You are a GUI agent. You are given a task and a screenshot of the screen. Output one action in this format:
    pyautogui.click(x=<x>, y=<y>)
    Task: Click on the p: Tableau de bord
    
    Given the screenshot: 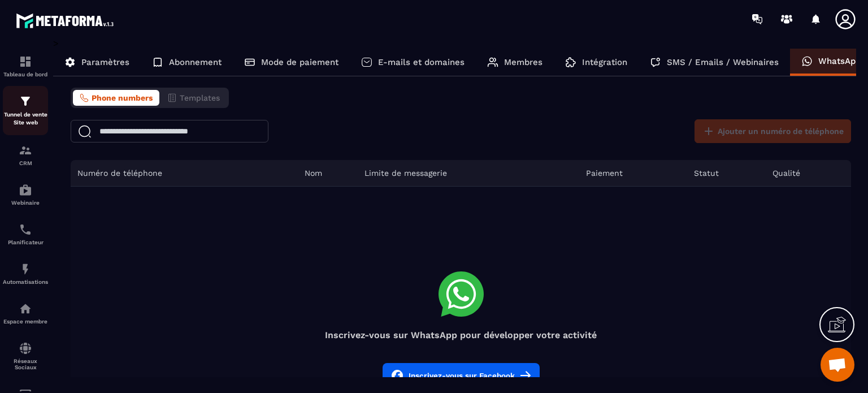 What is the action you would take?
    pyautogui.click(x=25, y=74)
    